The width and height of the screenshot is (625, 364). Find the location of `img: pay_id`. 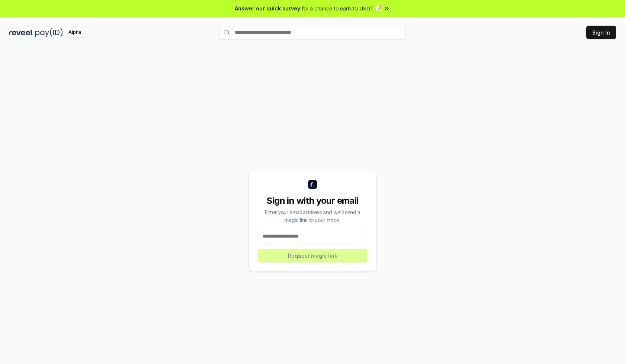

img: pay_id is located at coordinates (49, 32).